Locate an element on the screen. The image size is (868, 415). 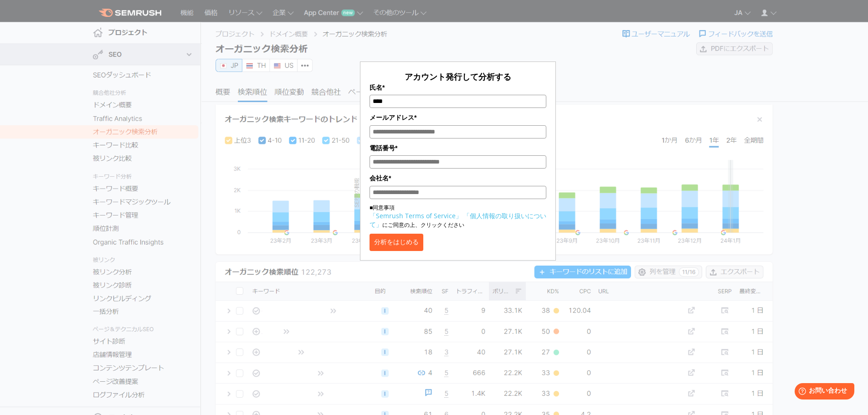
label: 電話番号* is located at coordinates (458, 148).